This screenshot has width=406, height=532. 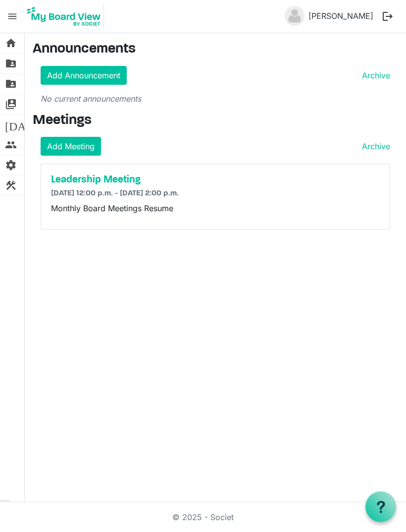 What do you see at coordinates (215, 180) in the screenshot?
I see `h5: Leadership Meeting` at bounding box center [215, 180].